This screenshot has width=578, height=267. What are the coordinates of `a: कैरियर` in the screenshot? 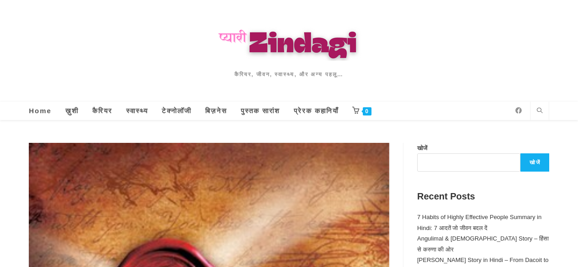 It's located at (102, 111).